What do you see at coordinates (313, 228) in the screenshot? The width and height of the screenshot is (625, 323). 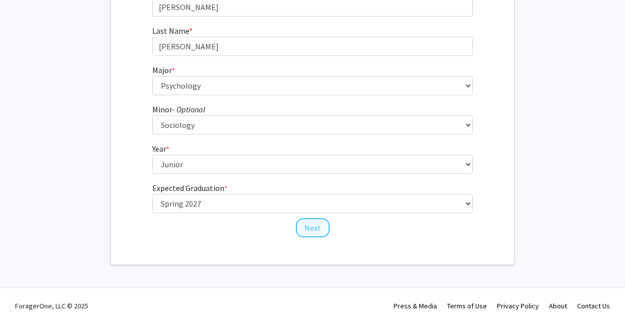 I see `button: Next` at bounding box center [313, 228].